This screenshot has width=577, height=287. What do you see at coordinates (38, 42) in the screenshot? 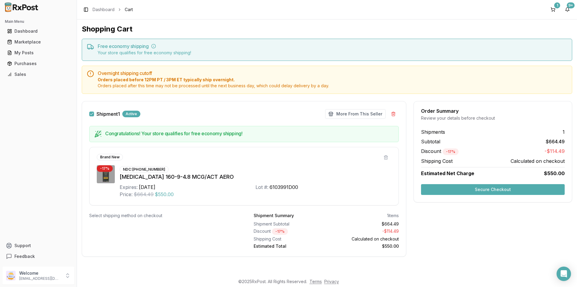
I see `button: Marketplace` at bounding box center [38, 42].